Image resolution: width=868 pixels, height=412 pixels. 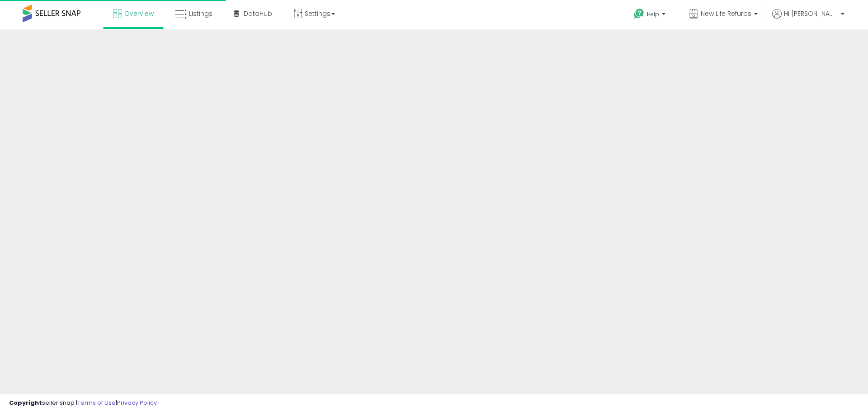 I want to click on span: Help, so click(x=653, y=14).